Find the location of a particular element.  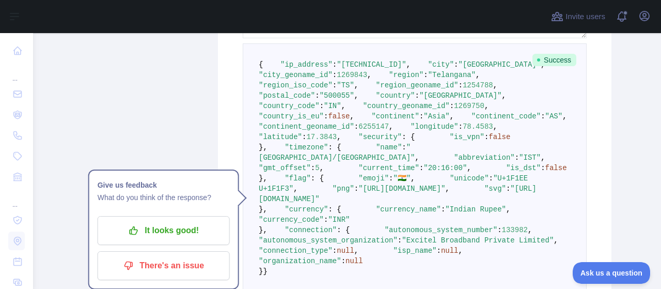

span: 133982 is located at coordinates (515, 230).